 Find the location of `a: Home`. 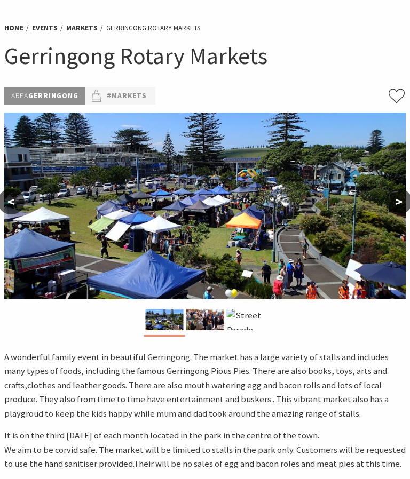

a: Home is located at coordinates (14, 28).